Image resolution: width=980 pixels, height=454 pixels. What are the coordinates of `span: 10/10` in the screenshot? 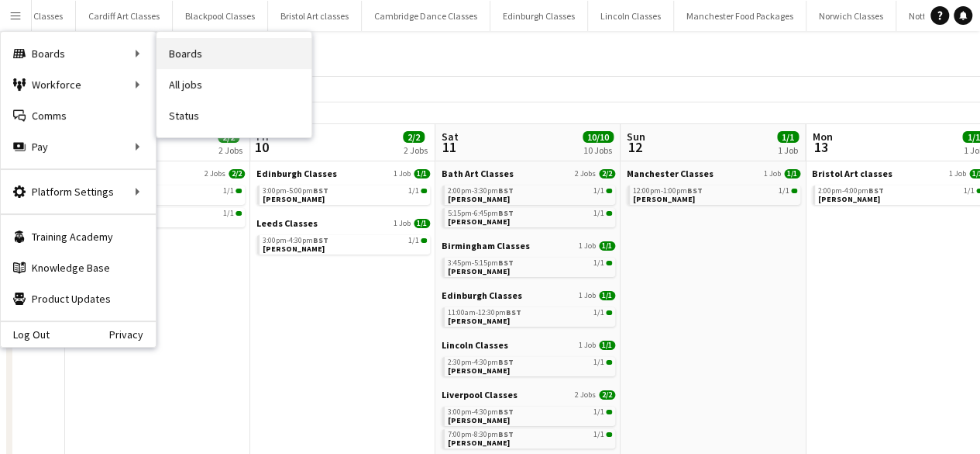 It's located at (598, 137).